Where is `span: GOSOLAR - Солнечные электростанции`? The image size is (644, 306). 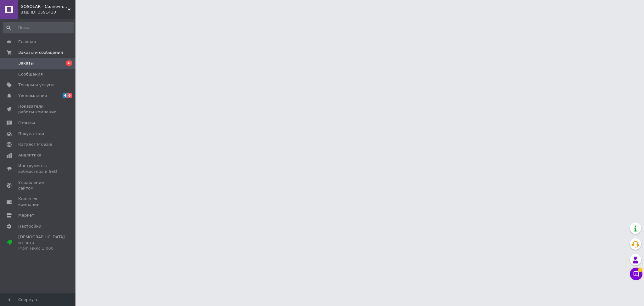 span: GOSOLAR - Солнечные электростанции is located at coordinates (44, 6).